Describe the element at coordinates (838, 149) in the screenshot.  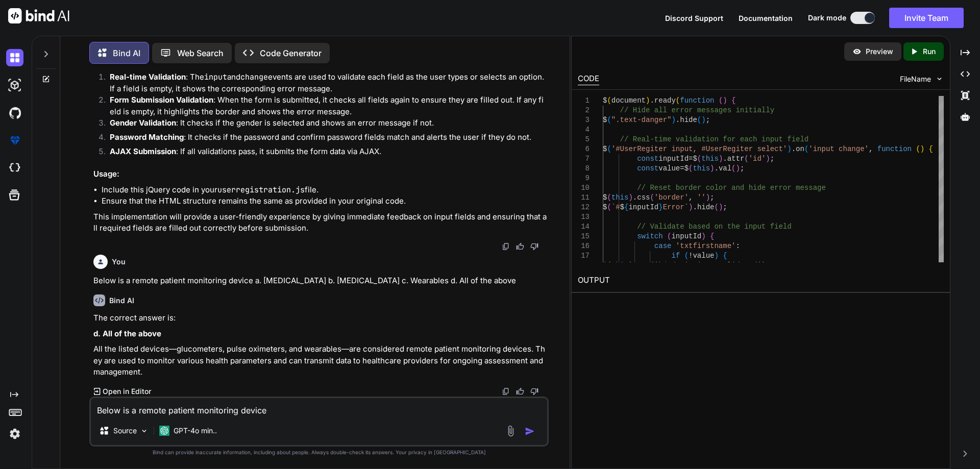
I see `span: 'input change'` at that location.